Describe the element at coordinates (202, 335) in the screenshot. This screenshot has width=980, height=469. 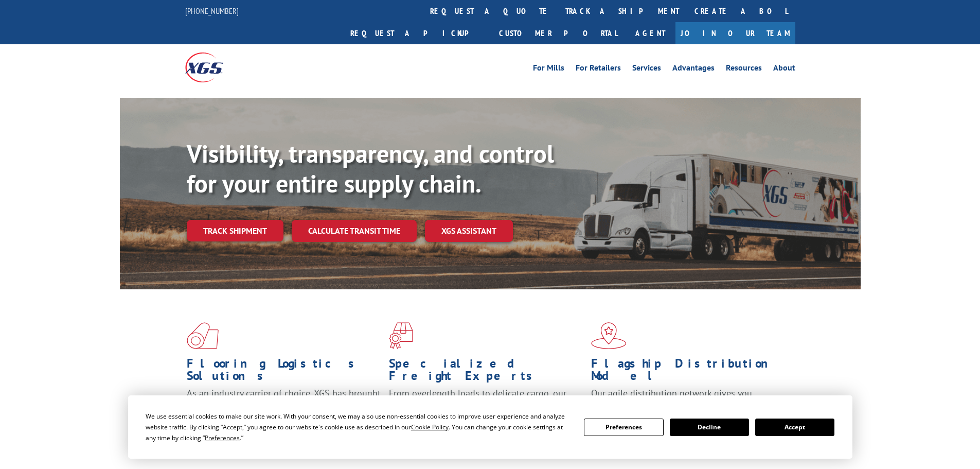
I see `img: xgs-icon-total-supply-chain-intelligence-red` at that location.